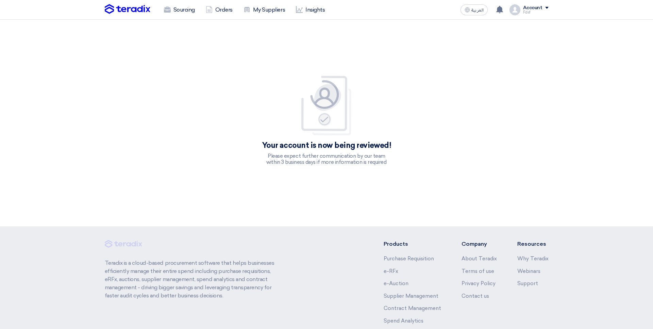 Image resolution: width=653 pixels, height=329 pixels. Describe the element at coordinates (219, 10) in the screenshot. I see `a: Orders` at that location.